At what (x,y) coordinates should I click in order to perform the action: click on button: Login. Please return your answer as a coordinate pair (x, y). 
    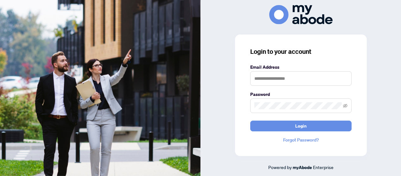
    Looking at the image, I should click on (301, 126).